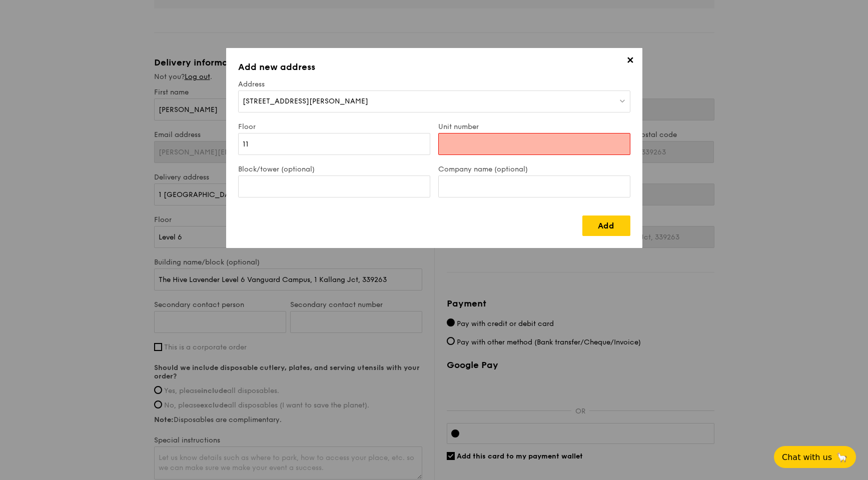  What do you see at coordinates (334, 169) in the screenshot?
I see `label: Block/tower (optional)` at bounding box center [334, 169].